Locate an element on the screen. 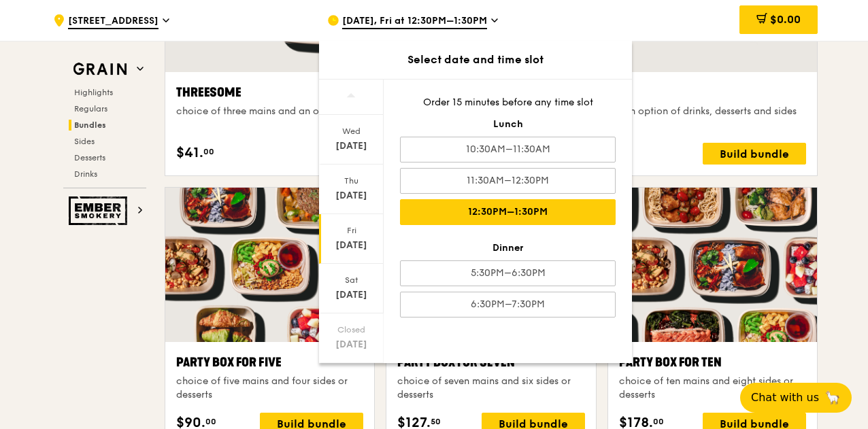  img: Ember Smokery web logo is located at coordinates (100, 211).